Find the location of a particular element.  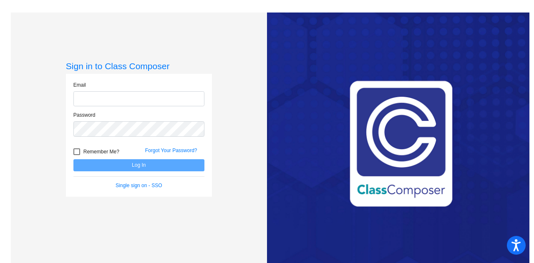

span: Remember Me? is located at coordinates (101, 152).